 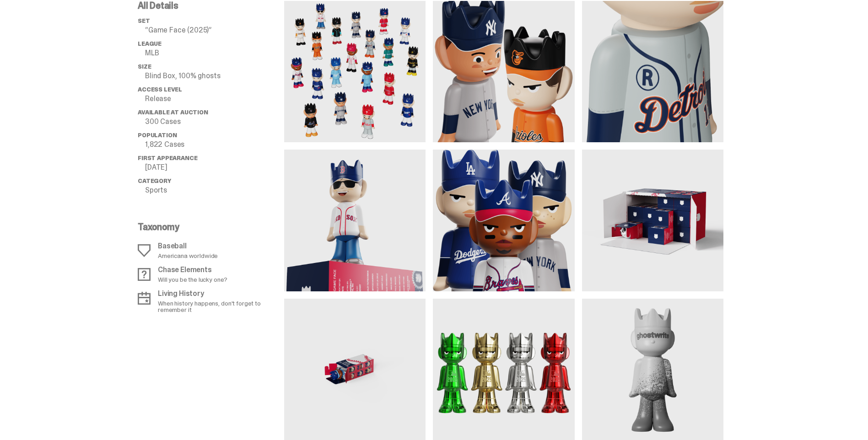 What do you see at coordinates (214, 30) in the screenshot?
I see `p: “Game Face (2025)”` at bounding box center [214, 30].